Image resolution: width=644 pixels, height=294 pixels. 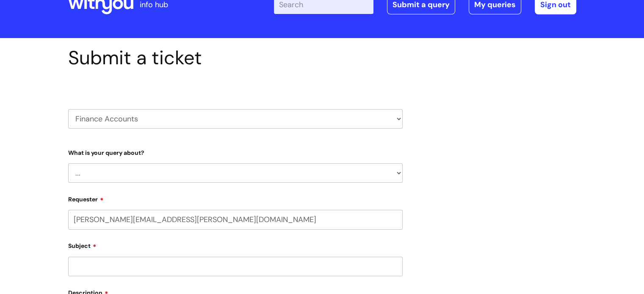 What do you see at coordinates (236, 152) in the screenshot?
I see `label: What is your query about?` at bounding box center [236, 152].